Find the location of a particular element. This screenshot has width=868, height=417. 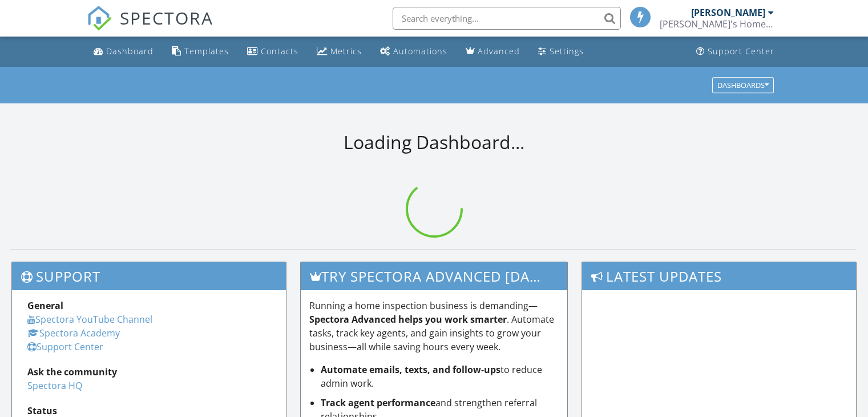

div: Ask the community is located at coordinates (149, 372).